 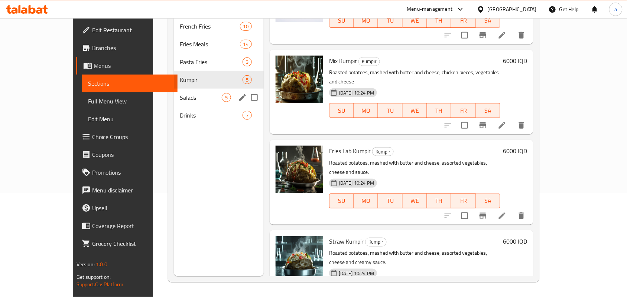 I want to click on img: Straw Kumpir, so click(x=299, y=260).